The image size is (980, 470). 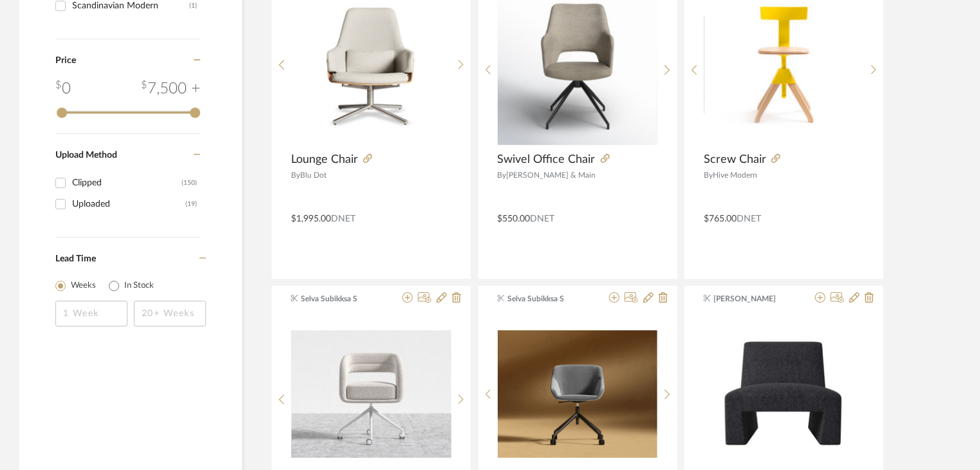 I want to click on span: Screw Chair, so click(x=735, y=159).